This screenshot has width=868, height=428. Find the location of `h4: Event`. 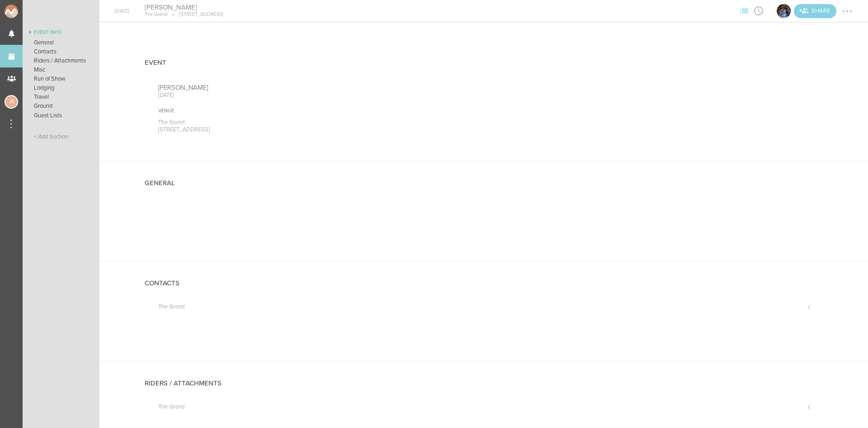

h4: Event is located at coordinates (155, 62).